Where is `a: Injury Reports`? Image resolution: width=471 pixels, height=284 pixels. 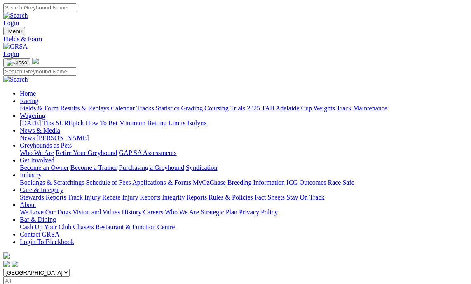
a: Injury Reports is located at coordinates (141, 197).